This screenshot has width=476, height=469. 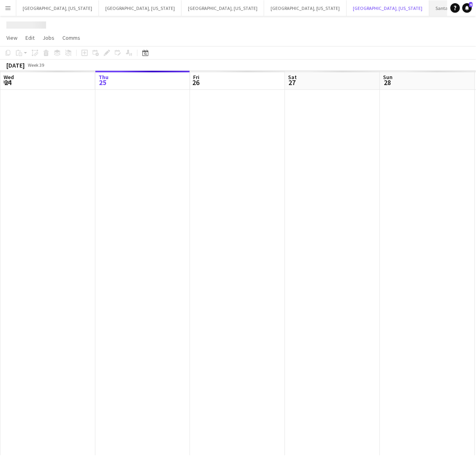 I want to click on span: Sun, so click(x=388, y=77).